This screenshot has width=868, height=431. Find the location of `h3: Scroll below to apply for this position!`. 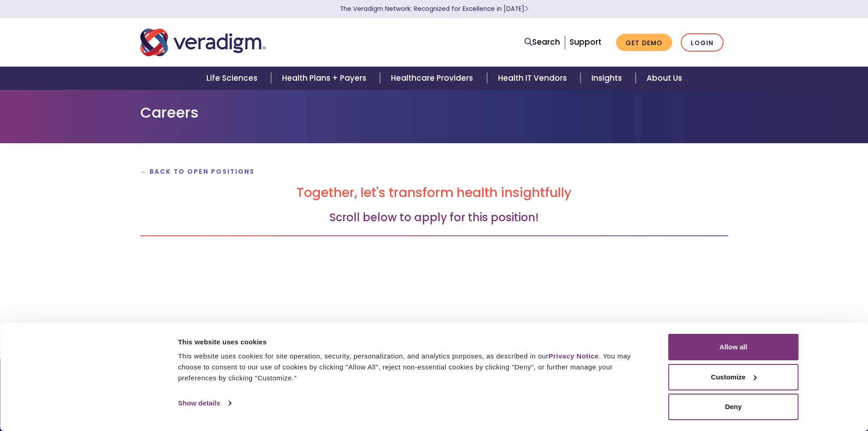

h3: Scroll below to apply for this position! is located at coordinates (434, 217).